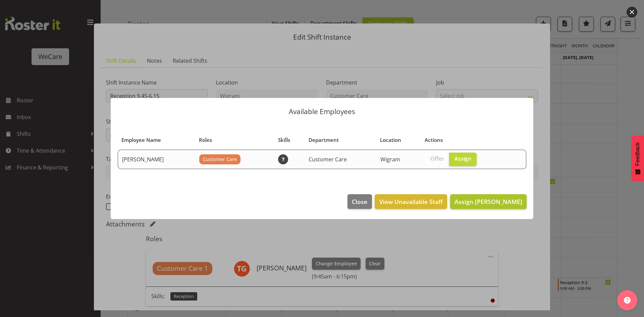 This screenshot has width=644, height=317. I want to click on img: help-xxl-2.png, so click(627, 300).